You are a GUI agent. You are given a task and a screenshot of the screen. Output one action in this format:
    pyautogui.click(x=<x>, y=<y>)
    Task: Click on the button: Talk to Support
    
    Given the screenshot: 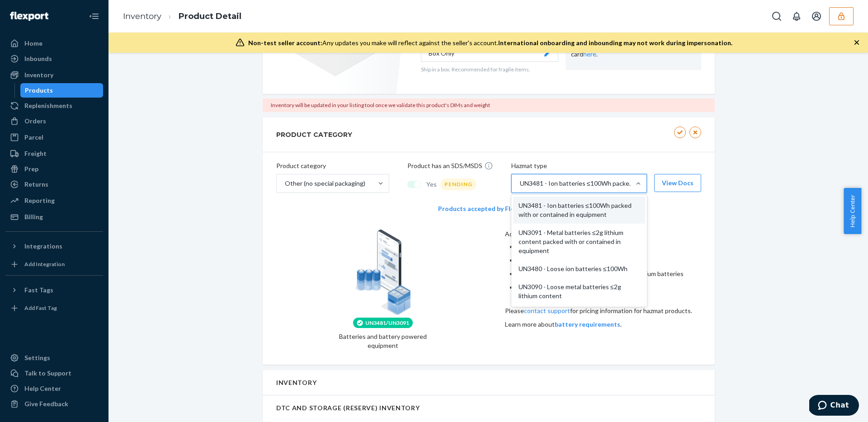 What is the action you would take?
    pyautogui.click(x=54, y=373)
    